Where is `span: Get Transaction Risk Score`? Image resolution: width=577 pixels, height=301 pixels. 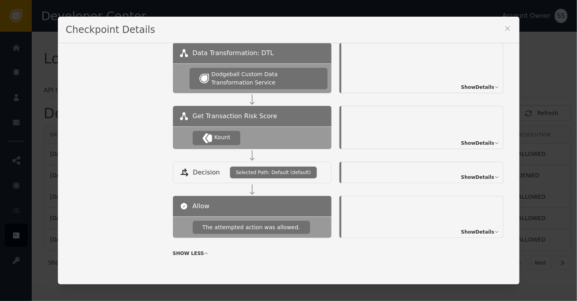
span: Get Transaction Risk Score is located at coordinates (235, 116).